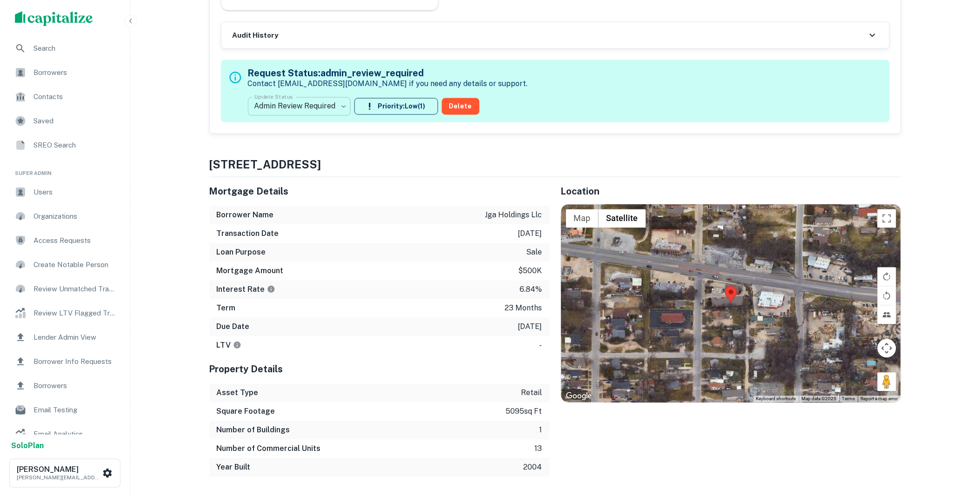 This screenshot has height=497, width=980. I want to click on div: Access Requests, so click(65, 241).